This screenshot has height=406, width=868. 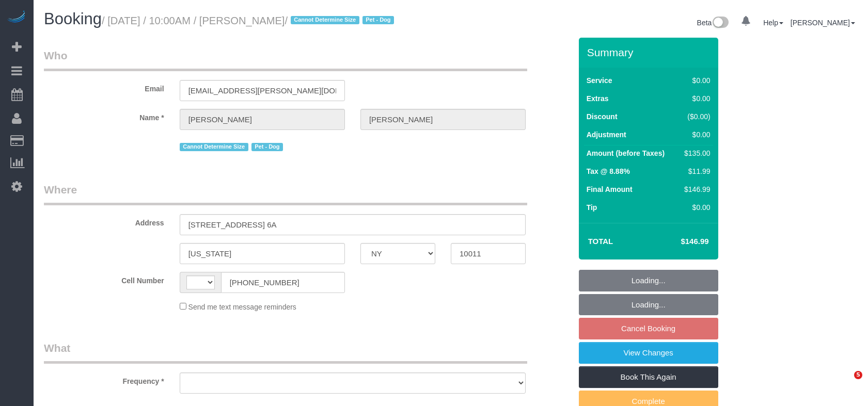 I want to click on div: $11.99, so click(x=695, y=172).